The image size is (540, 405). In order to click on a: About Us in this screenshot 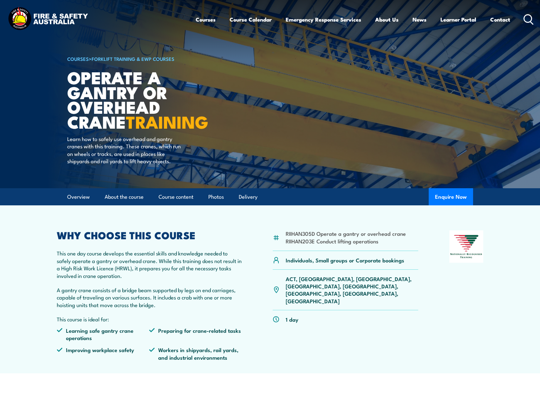, I will do `click(387, 19)`.